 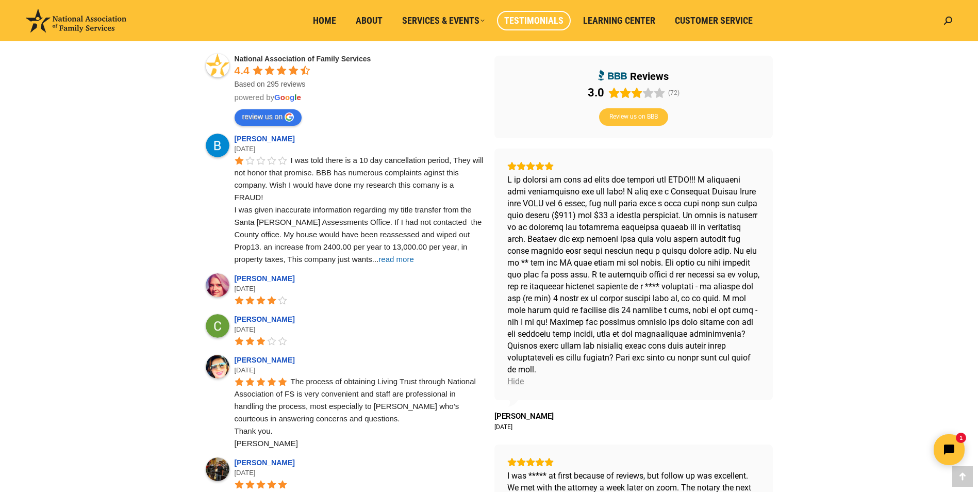 I want to click on a: About, so click(x=369, y=21).